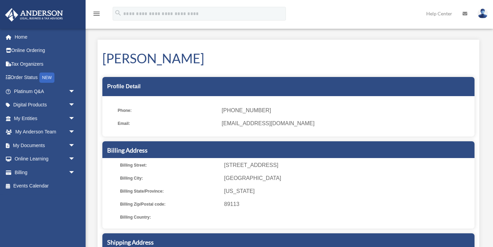 Image resolution: width=493 pixels, height=247 pixels. Describe the element at coordinates (45, 159) in the screenshot. I see `a: Online Learningarrow_drop_down` at that location.